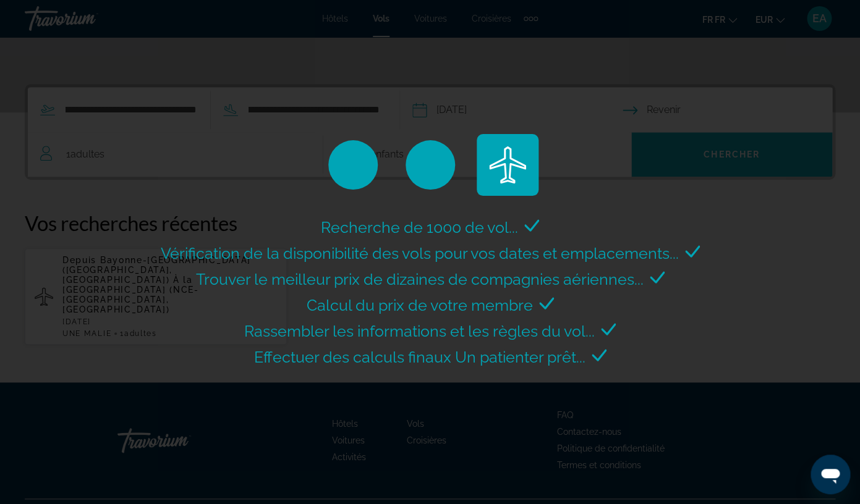 The height and width of the screenshot is (504, 860). Describe the element at coordinates (419, 228) in the screenshot. I see `span: Recherche de 1000 de vol...` at that location.